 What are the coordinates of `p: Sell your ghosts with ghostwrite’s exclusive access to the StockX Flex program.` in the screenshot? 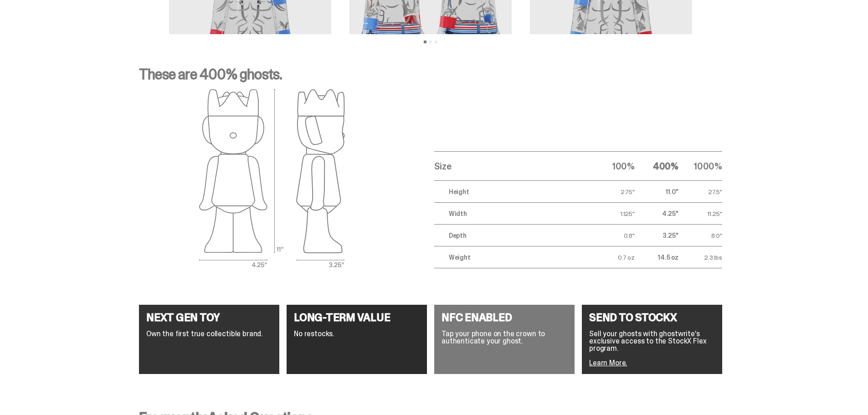 It's located at (652, 341).